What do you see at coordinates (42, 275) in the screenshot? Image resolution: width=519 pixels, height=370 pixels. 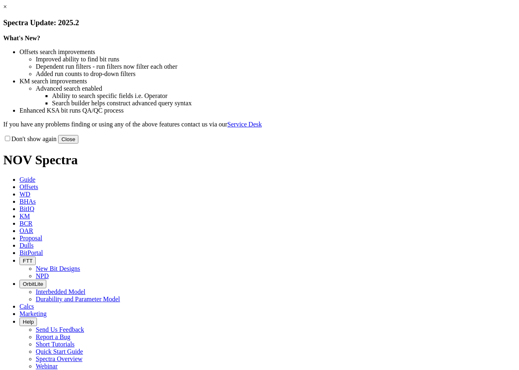 I see `a: NPD` at bounding box center [42, 275].